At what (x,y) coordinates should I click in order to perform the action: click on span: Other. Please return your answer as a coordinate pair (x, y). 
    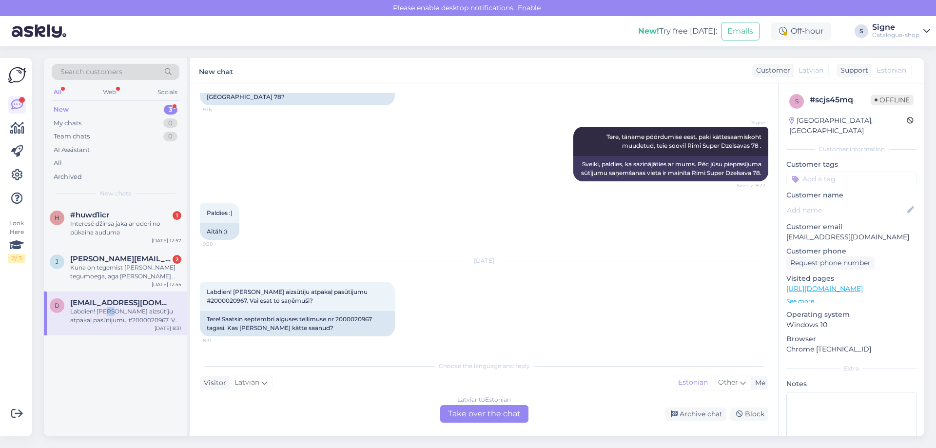
    Looking at the image, I should click on (728, 382).